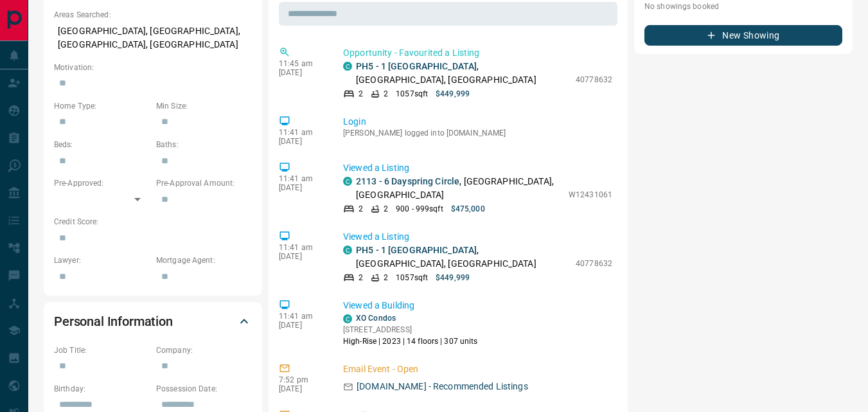 Image resolution: width=868 pixels, height=412 pixels. I want to click on p: Job Title:, so click(101, 350).